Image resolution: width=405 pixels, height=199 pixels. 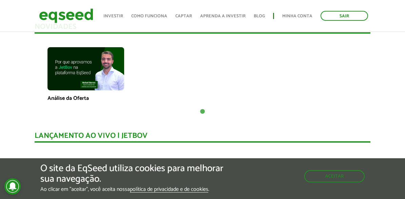 What do you see at coordinates (202, 111) in the screenshot?
I see `button: 1 of 1` at bounding box center [202, 111].